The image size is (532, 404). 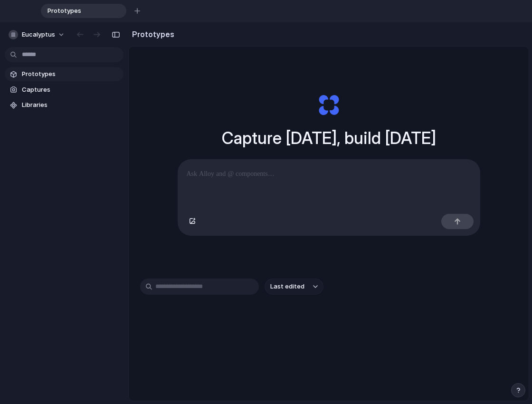 I want to click on a: Captures, so click(x=64, y=90).